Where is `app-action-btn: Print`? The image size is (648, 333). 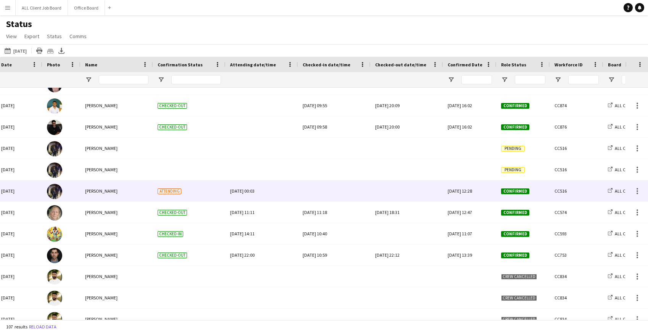 app-action-btn: Print is located at coordinates (39, 51).